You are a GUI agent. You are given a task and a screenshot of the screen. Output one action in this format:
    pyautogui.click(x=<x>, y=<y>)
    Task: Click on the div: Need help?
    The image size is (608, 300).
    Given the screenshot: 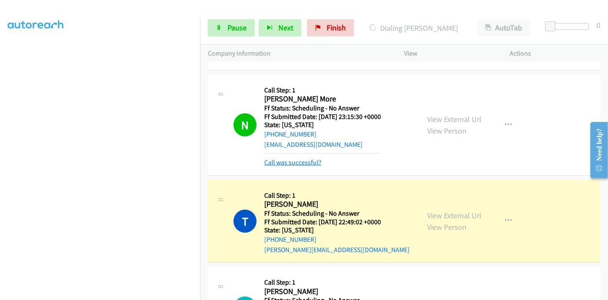 What is the action you would take?
    pyautogui.click(x=15, y=29)
    